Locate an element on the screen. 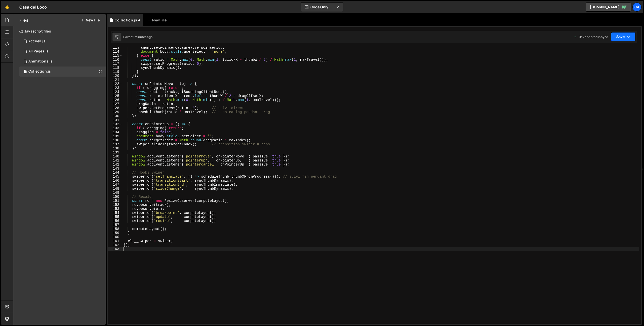 This screenshot has width=644, height=326. h2: Files is located at coordinates (24, 20).